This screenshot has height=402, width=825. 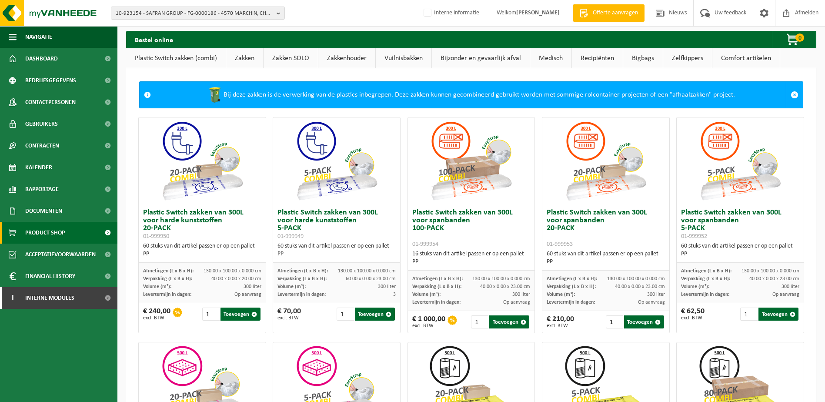 What do you see at coordinates (156, 236) in the screenshot?
I see `span: 01-999950` at bounding box center [156, 236].